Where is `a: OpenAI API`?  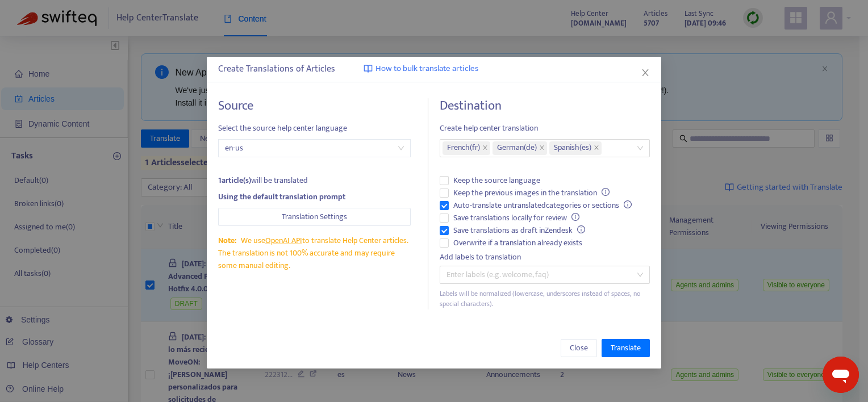 a: OpenAI API is located at coordinates (283, 240).